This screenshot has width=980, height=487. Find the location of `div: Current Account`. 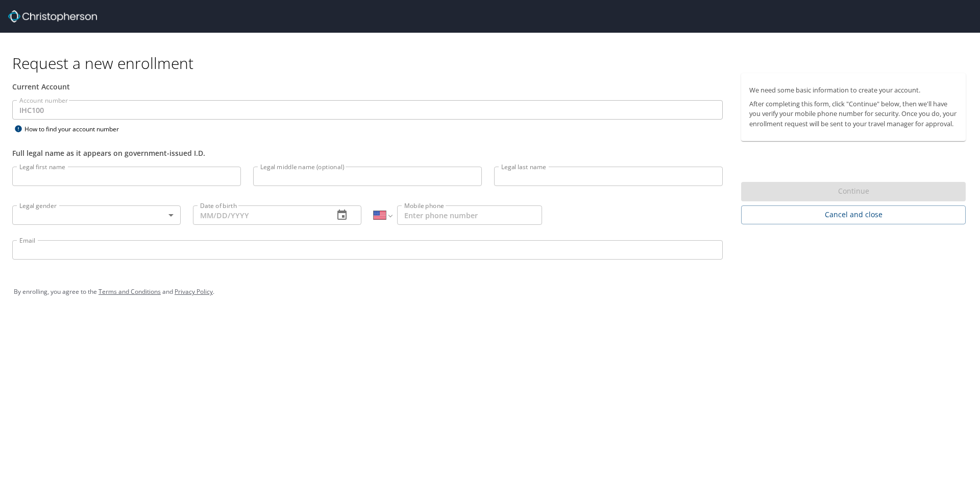

div: Current Account is located at coordinates (367, 87).